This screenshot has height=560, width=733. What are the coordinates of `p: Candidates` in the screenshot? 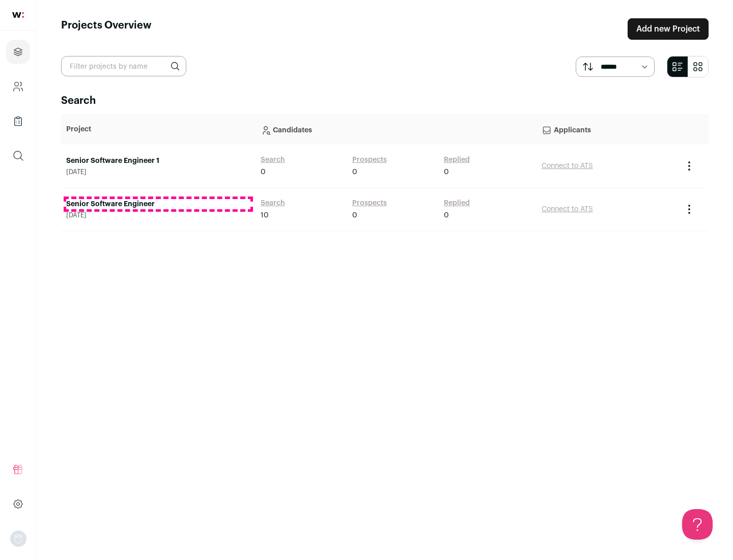 It's located at (396, 129).